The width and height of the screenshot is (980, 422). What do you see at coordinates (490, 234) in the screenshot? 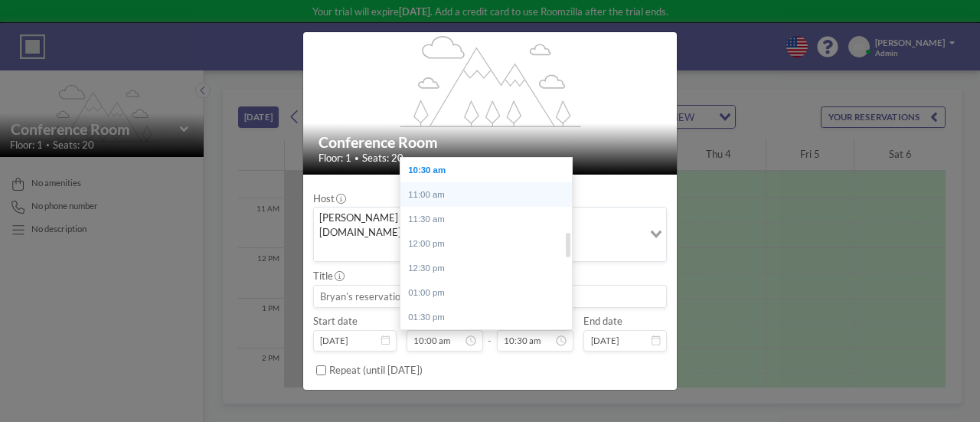
I see `div: Search for option` at bounding box center [490, 234].